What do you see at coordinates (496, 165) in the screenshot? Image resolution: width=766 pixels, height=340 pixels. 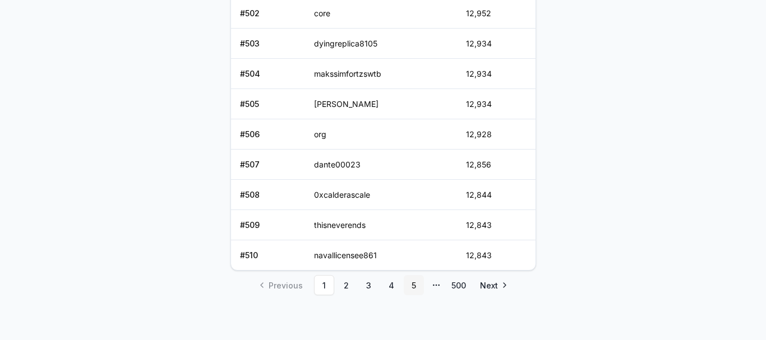 I see `td: 12,856` at bounding box center [496, 165].